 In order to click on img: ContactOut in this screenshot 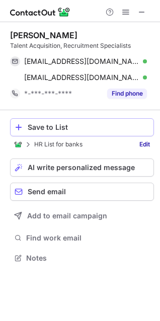, I will do `click(18, 144)`.